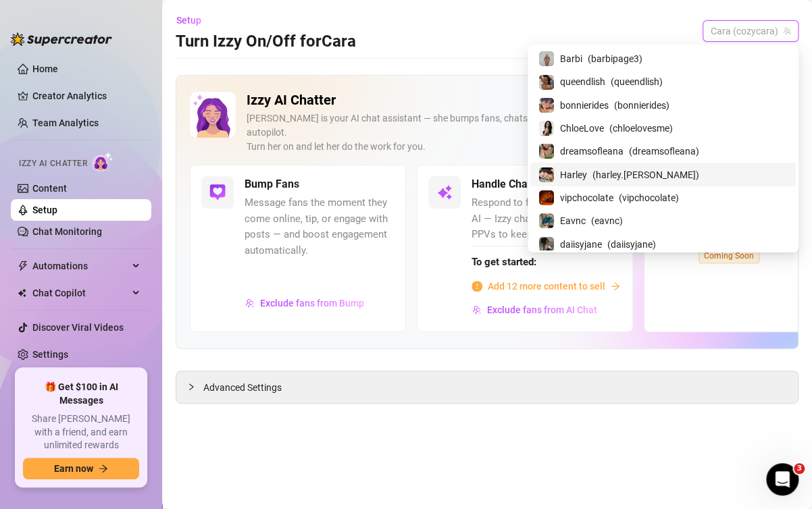  I want to click on img: vipchocolate, so click(547, 198).